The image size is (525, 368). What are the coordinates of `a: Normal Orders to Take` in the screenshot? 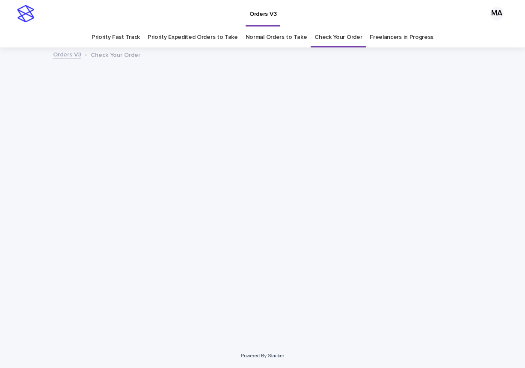 It's located at (276, 37).